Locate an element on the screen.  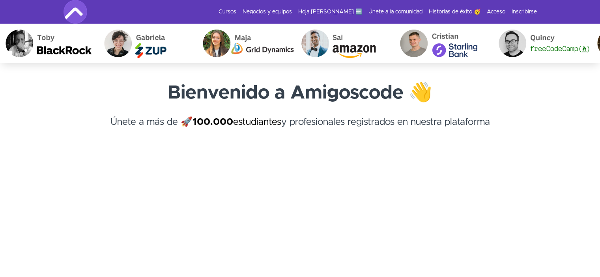
a: estudiantes is located at coordinates (257, 122).